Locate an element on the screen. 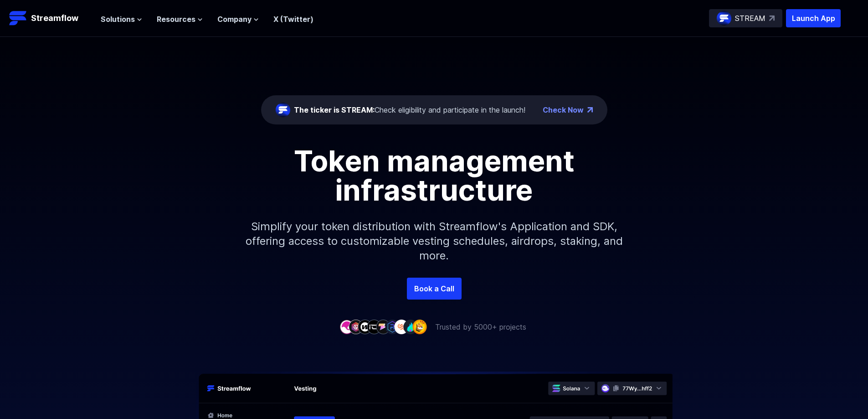 This screenshot has width=868, height=419. img: company-1 is located at coordinates (347, 326).